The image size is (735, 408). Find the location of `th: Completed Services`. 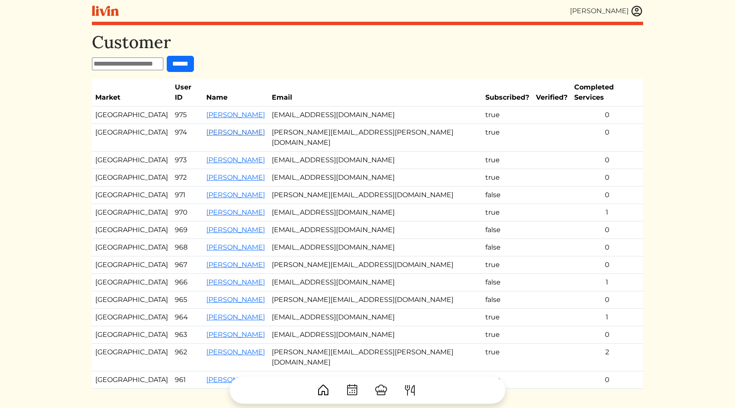

th: Completed Services is located at coordinates (607, 92).